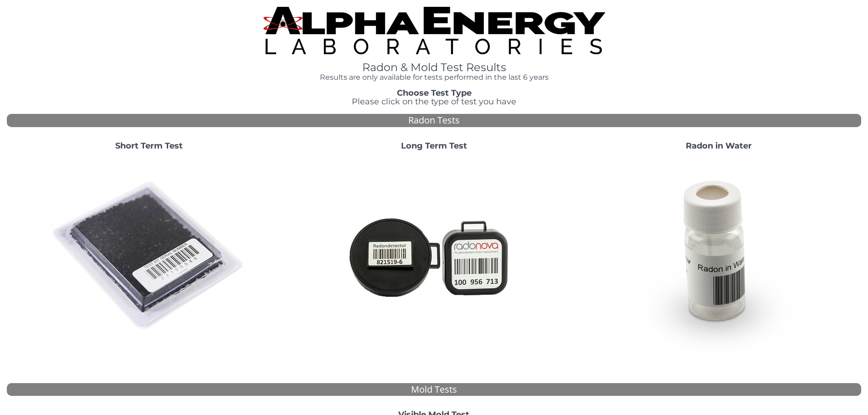 This screenshot has width=868, height=415. Describe the element at coordinates (719, 146) in the screenshot. I see `strong: Radon in Water` at that location.